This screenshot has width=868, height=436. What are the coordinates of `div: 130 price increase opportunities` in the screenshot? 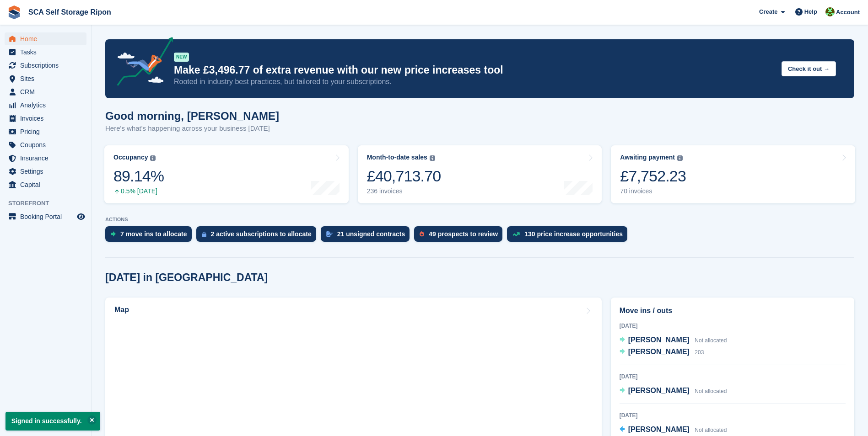 It's located at (573, 234).